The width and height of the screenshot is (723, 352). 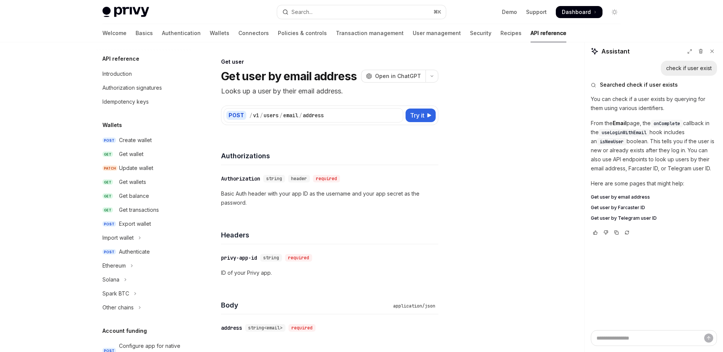 I want to click on a: GETGet wallets, so click(x=145, y=182).